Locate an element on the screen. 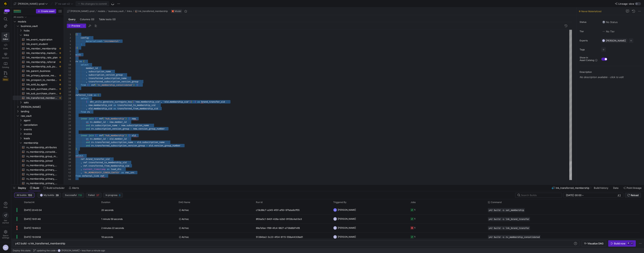  a: https://storage.googleapis.com/y42-prod-data-exchange/images/uAsz27BndGEK0hZWDFeOjoxA7jCwgK9jE472... is located at coordinates (5, 4).